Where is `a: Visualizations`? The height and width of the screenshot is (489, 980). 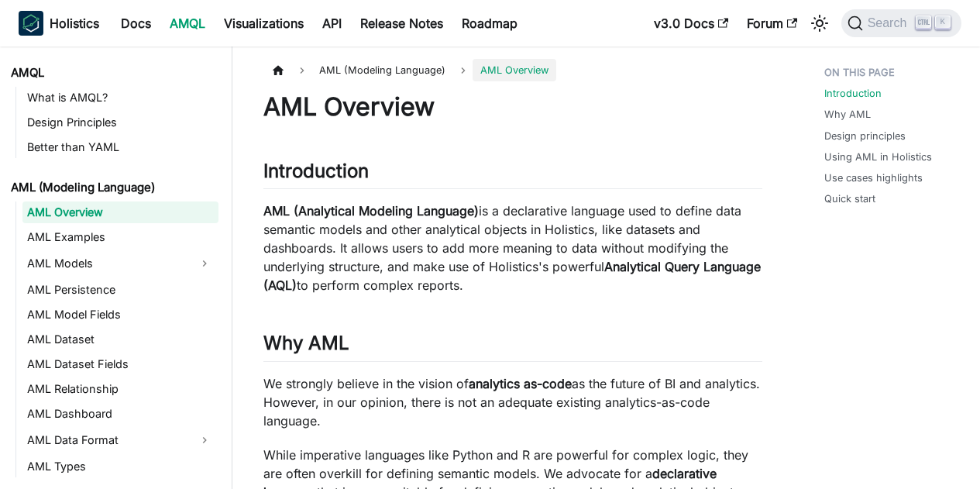 a: Visualizations is located at coordinates (264, 24).